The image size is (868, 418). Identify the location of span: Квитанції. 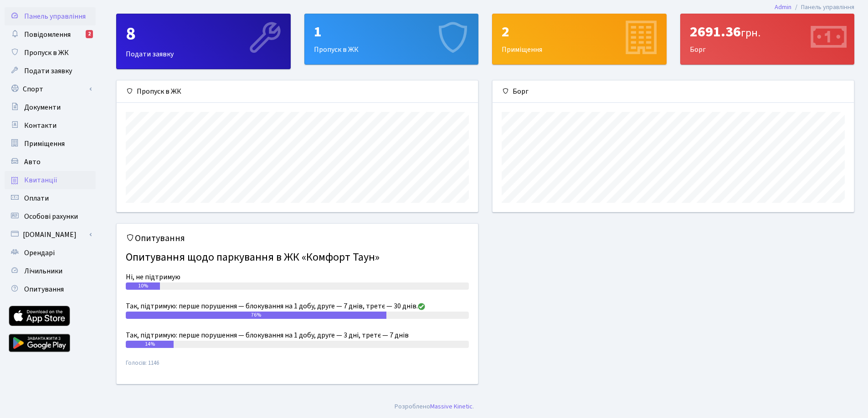
(41, 181).